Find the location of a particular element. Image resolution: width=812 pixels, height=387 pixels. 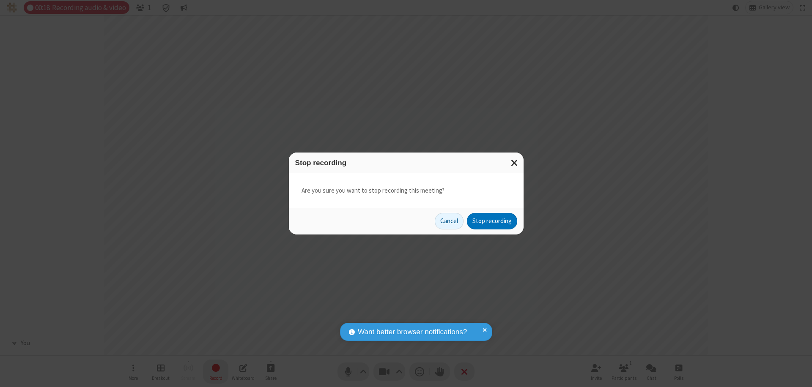

button: Close modal is located at coordinates (515, 163).